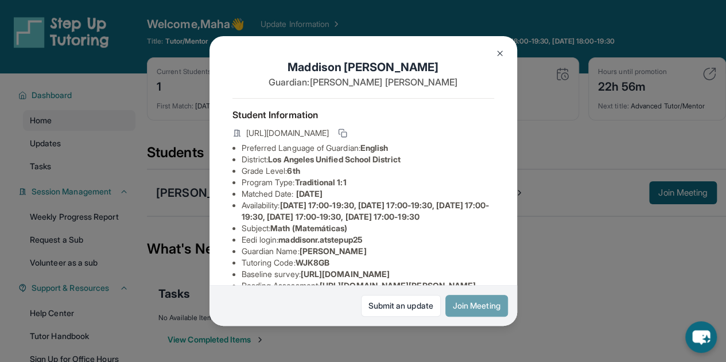  Describe the element at coordinates (320, 239) in the screenshot. I see `span: maddisonr.atstepup25` at that location.